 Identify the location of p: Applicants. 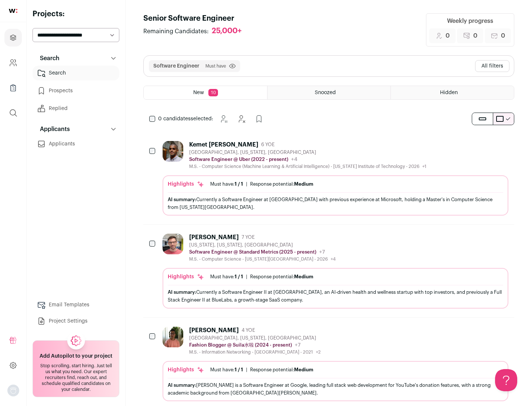
(53, 129).